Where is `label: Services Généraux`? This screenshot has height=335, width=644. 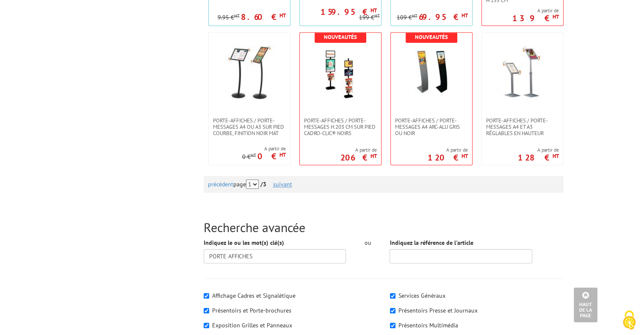
label: Services Généraux is located at coordinates (422, 296).